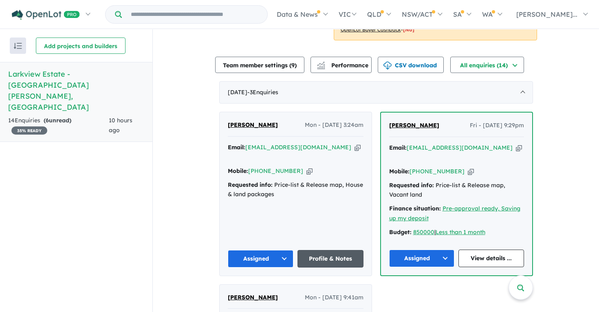 Image resolution: width=599 pixels, height=312 pixels. What do you see at coordinates (58, 126) in the screenshot?
I see `div: 14 Enquir ies` at bounding box center [58, 126].